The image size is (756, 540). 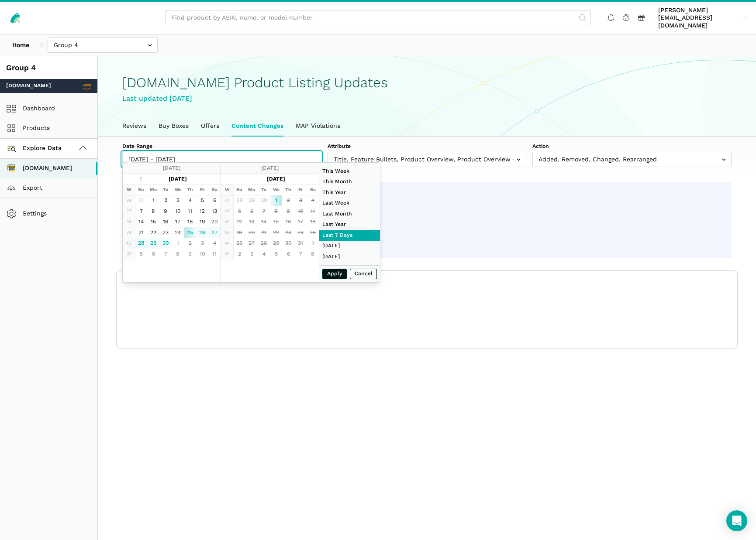 What do you see at coordinates (202, 189) in the screenshot?
I see `th: Fr` at bounding box center [202, 189].